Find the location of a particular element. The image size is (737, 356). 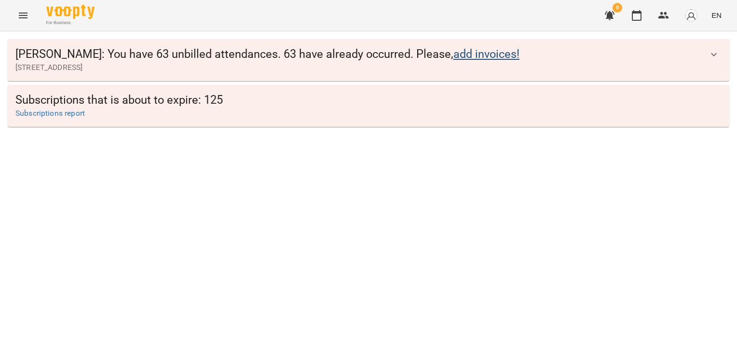

span: Subscriptions that is about to expire: 125 is located at coordinates (368, 100).